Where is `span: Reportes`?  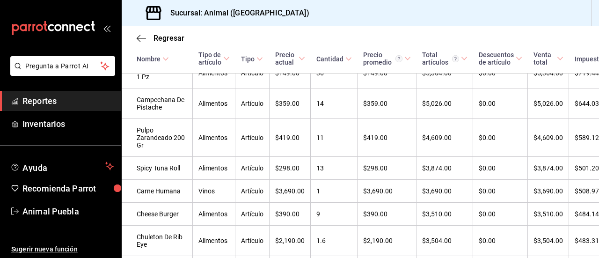
span: Reportes is located at coordinates (68, 101).